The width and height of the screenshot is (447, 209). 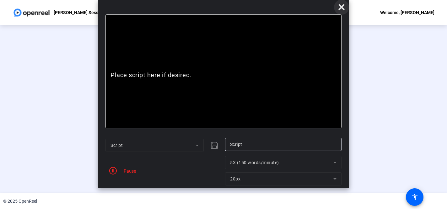 I want to click on div: Pause, so click(x=128, y=171).